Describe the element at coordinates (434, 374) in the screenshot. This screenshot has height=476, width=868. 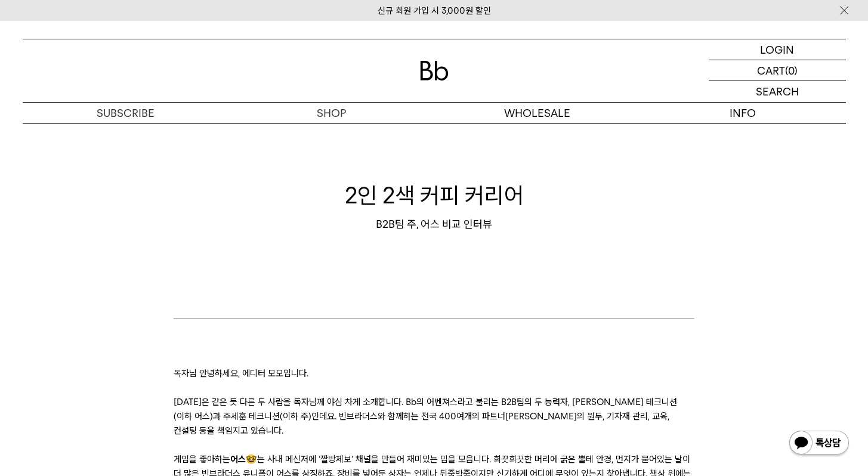
I see `p: 독자님 안녕하세요, 에디터 모모입니다.` at that location.